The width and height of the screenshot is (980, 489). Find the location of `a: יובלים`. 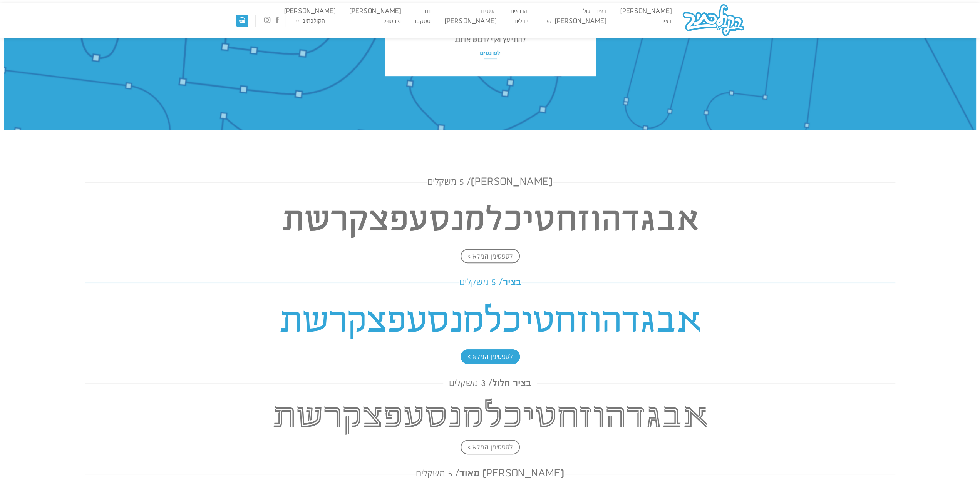

a: יובלים is located at coordinates (520, 22).